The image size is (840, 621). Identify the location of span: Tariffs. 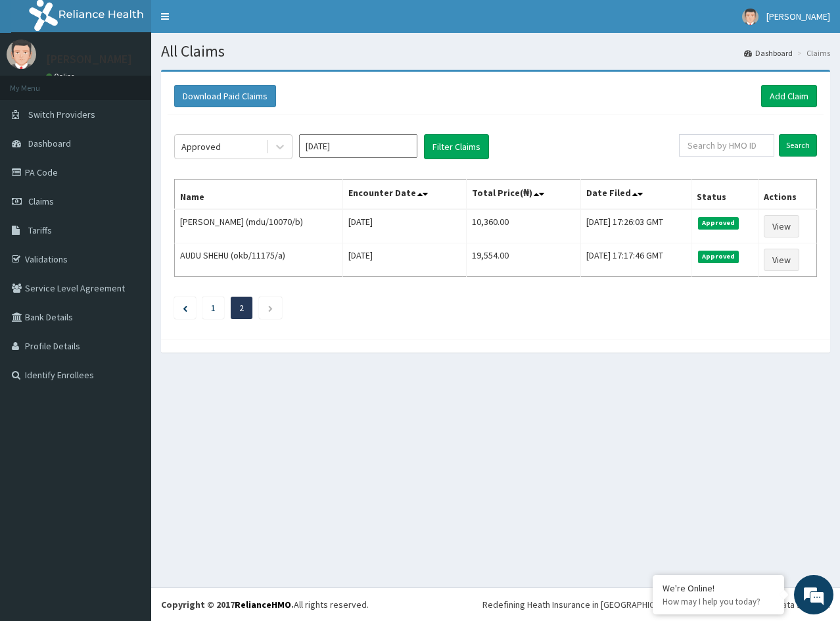
(40, 230).